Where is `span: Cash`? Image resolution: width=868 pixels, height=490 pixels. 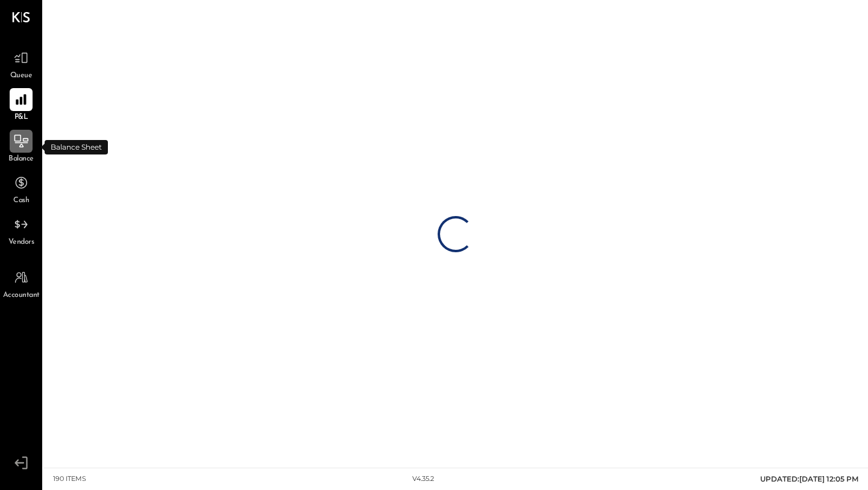 span: Cash is located at coordinates (21, 201).